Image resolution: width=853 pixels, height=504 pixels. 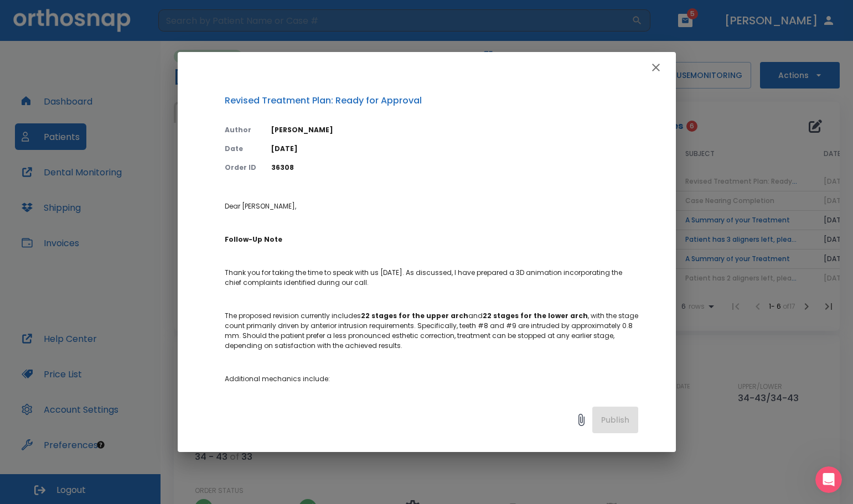 I want to click on p: The proposed revision currently includes and , with the stage count primarily driven by anterior ..., so click(x=431, y=331).